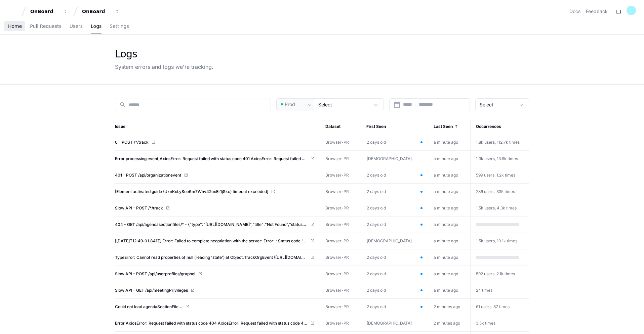 The height and width of the screenshot is (334, 644). Describe the element at coordinates (486, 323) in the screenshot. I see `span: 3.5k times` at that location.